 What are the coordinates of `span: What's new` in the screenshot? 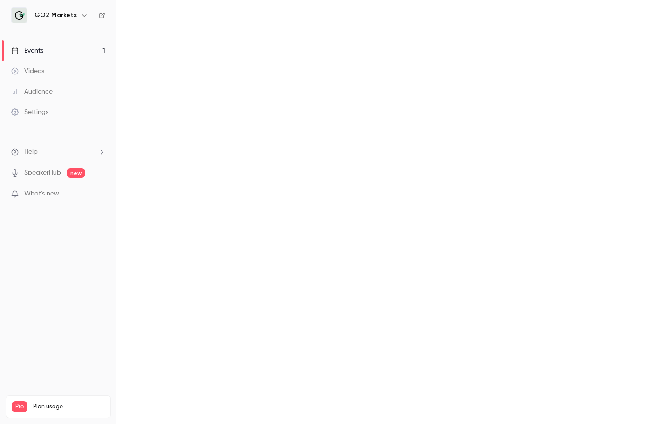 It's located at (41, 194).